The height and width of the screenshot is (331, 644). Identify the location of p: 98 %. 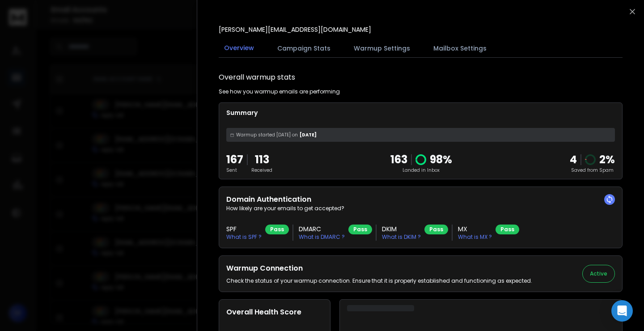
(441, 160).